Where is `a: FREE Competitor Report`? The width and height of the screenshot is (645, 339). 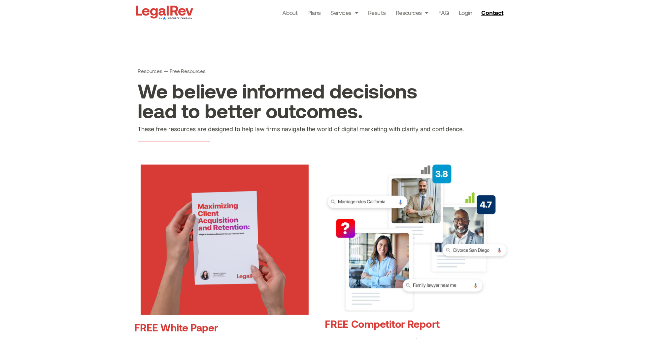
a: FREE Competitor Report is located at coordinates (382, 323).